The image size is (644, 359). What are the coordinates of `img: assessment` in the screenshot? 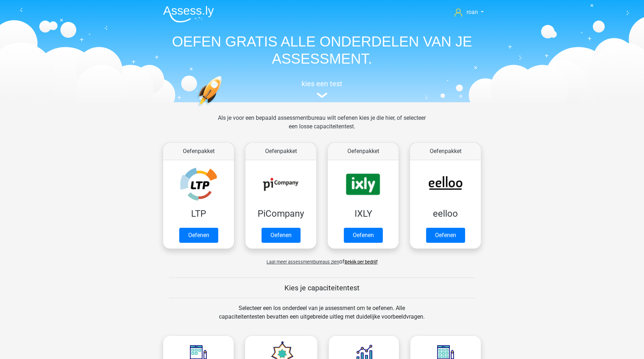 It's located at (322, 95).